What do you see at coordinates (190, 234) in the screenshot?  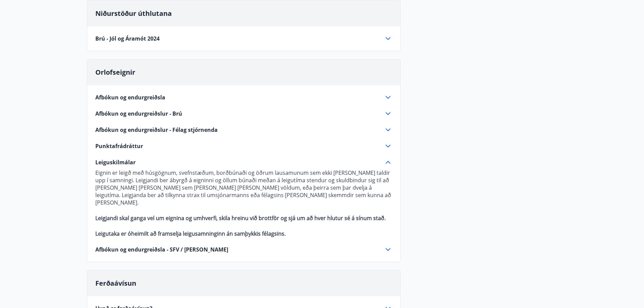 I see `strong: Leigutaka er óheimilt að framselja leigusamninginn án samþykkis félagsins.` at bounding box center [190, 234].